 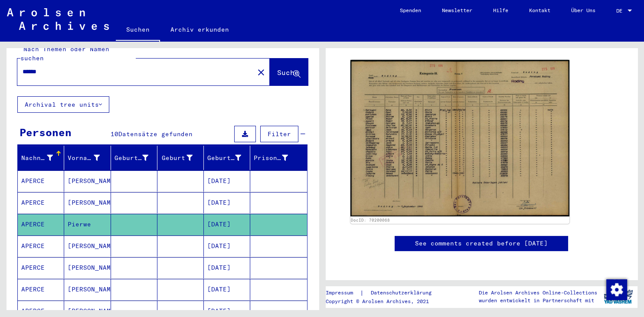 What do you see at coordinates (46, 132) in the screenshot?
I see `div: Personen` at bounding box center [46, 132].